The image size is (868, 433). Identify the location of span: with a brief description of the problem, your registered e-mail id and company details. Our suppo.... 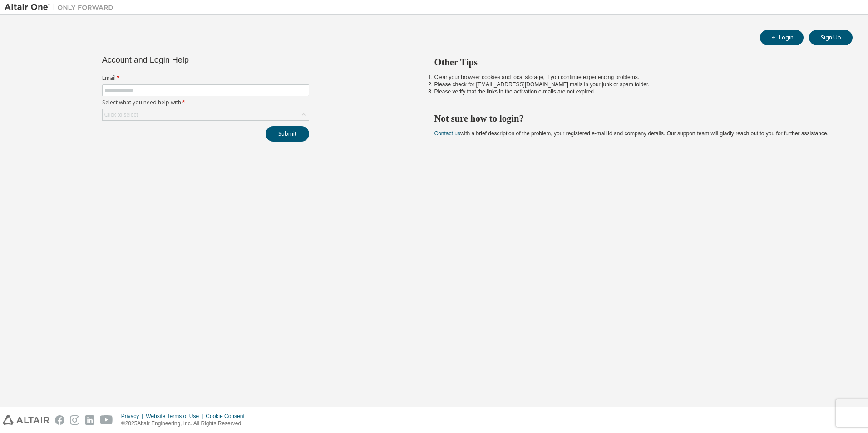
(632, 134).